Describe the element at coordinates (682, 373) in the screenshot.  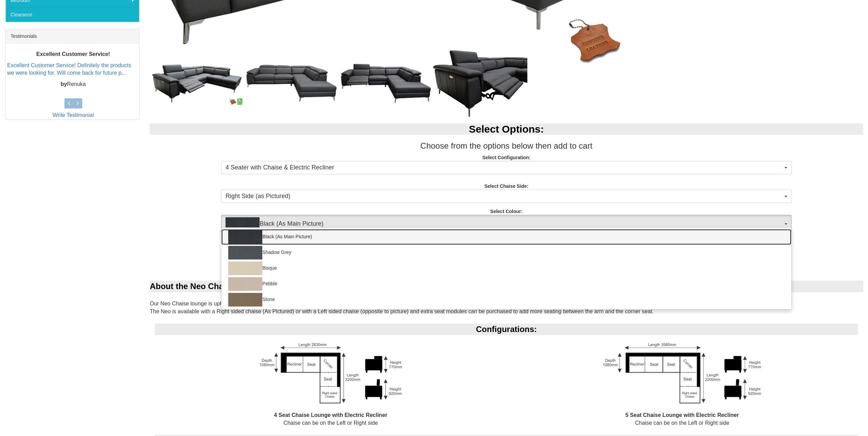
I see `img: 5 Seat Chaise Lounge` at that location.